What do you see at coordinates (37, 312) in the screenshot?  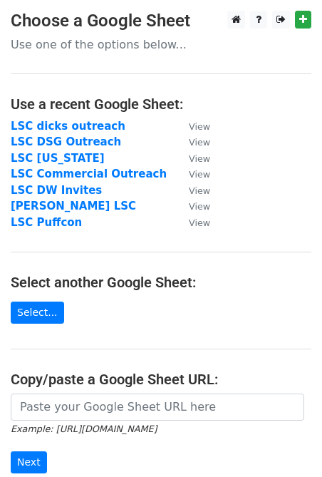 I see `a: Select...` at bounding box center [37, 312].